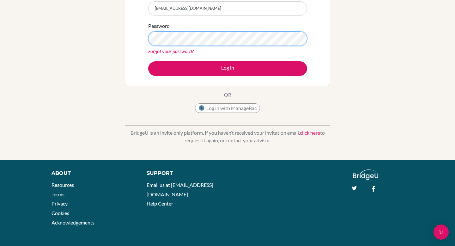  What do you see at coordinates (58, 194) in the screenshot?
I see `a: Terms` at bounding box center [58, 194].